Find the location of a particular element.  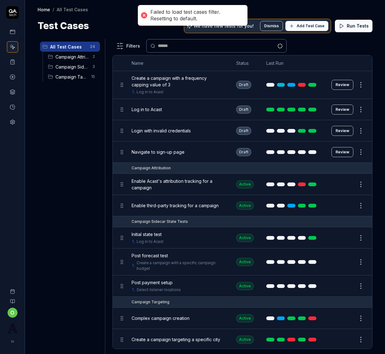

a: Home is located at coordinates (44, 9).